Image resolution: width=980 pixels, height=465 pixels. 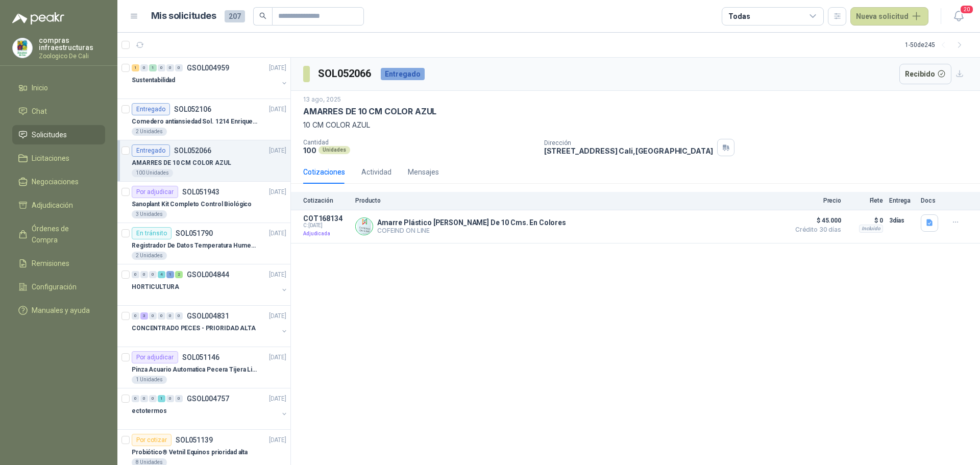 I want to click on div: 100 Unidades, so click(x=152, y=173).